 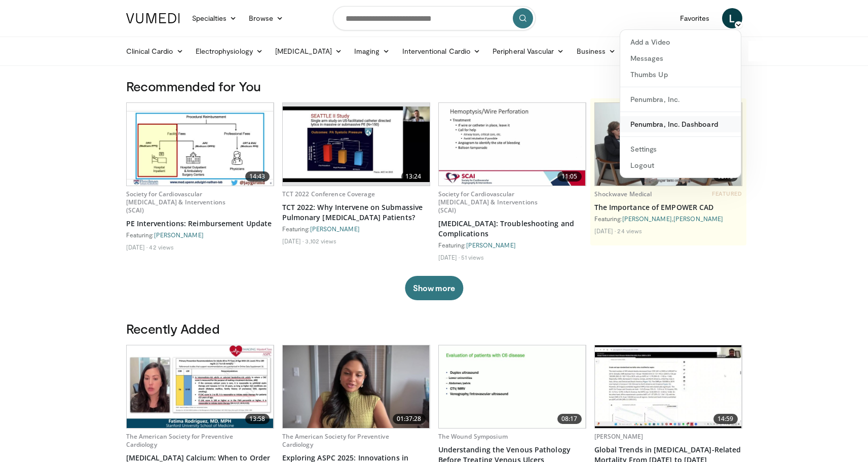 I want to click on img: 97ba5849-e62a-4f19-9ffe-63c221b2d685.620x360_q85_upscale.jpg, so click(x=513, y=386).